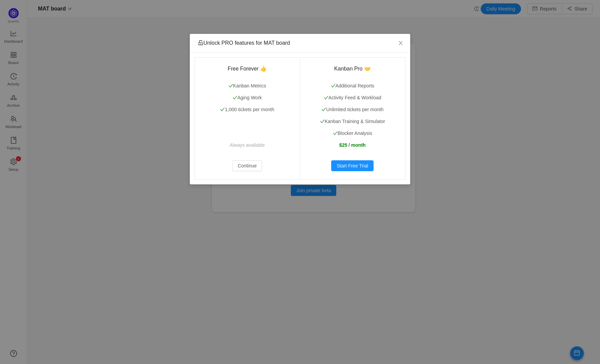  What do you see at coordinates (353, 98) in the screenshot?
I see `p: Activity Feed & Workload` at bounding box center [353, 98].